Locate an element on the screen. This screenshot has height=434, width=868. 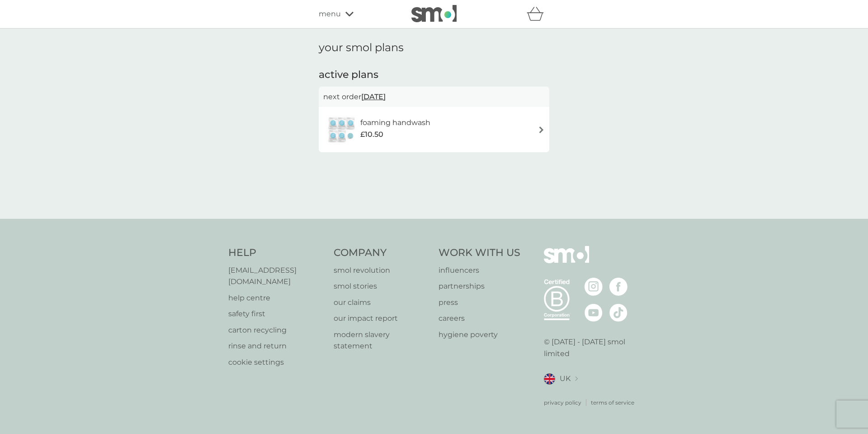
a: carton recycling is located at coordinates (277, 330).